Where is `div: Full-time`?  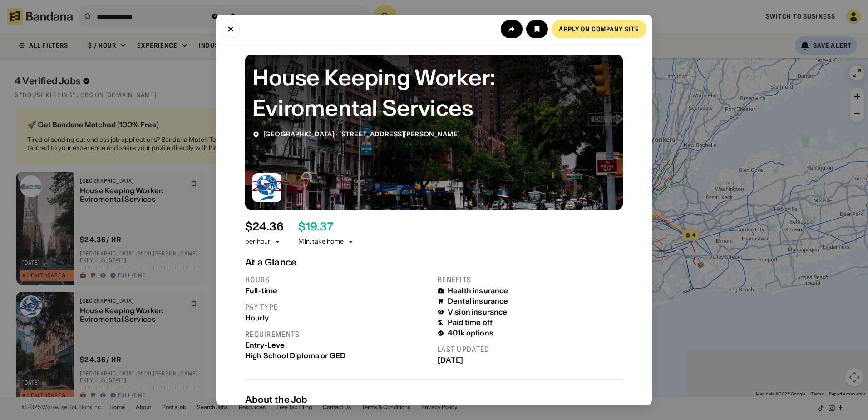
div: Full-time is located at coordinates (337, 290).